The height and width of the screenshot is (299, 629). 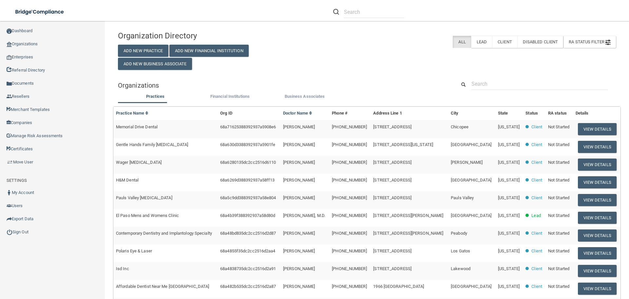 What do you see at coordinates (143, 50) in the screenshot?
I see `button: Add New Practice` at bounding box center [143, 50].